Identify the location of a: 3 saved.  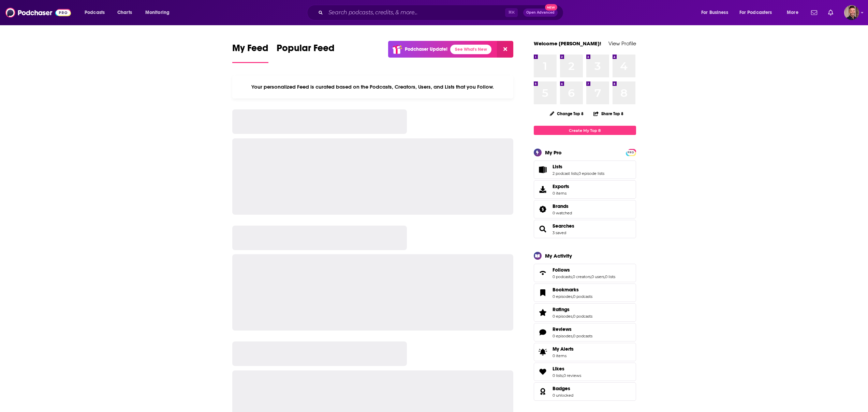
(559, 233).